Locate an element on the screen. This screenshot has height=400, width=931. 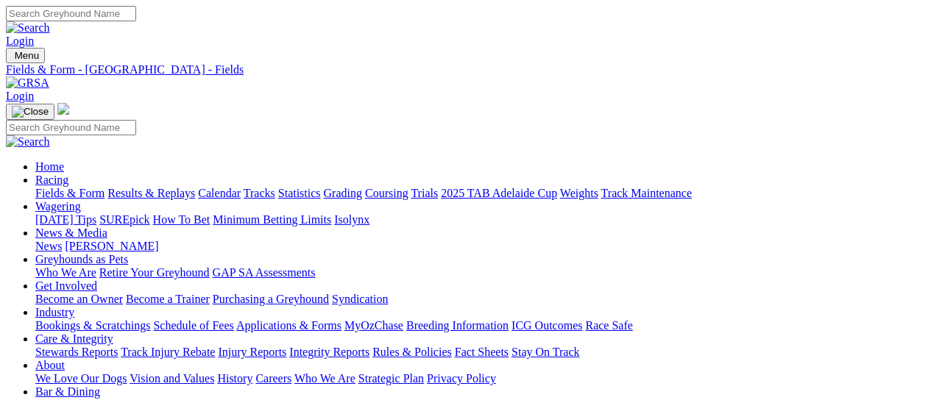
span: Menu is located at coordinates (26, 55).